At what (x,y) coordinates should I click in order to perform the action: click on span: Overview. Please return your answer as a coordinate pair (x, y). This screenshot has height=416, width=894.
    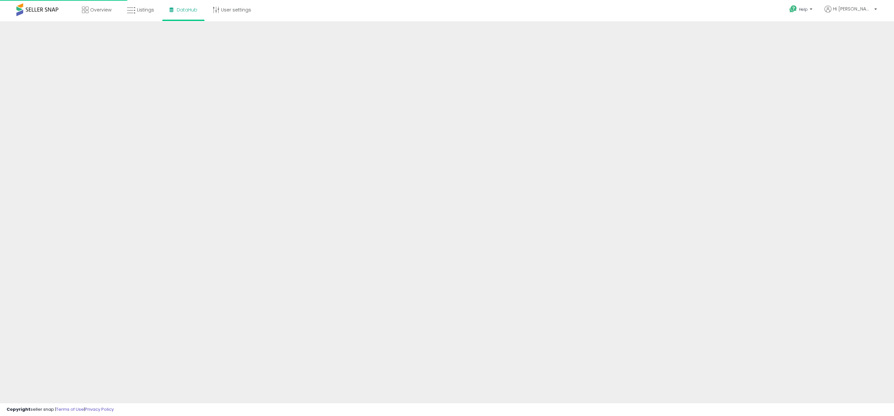
    Looking at the image, I should click on (101, 10).